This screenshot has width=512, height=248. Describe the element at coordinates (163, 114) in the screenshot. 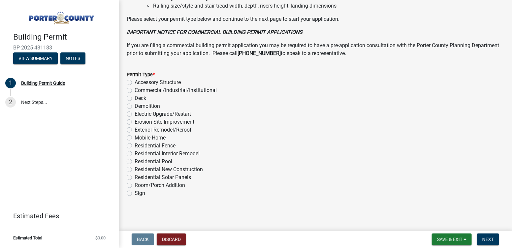

I see `label: Electric Upgrade/Restart` at that location.